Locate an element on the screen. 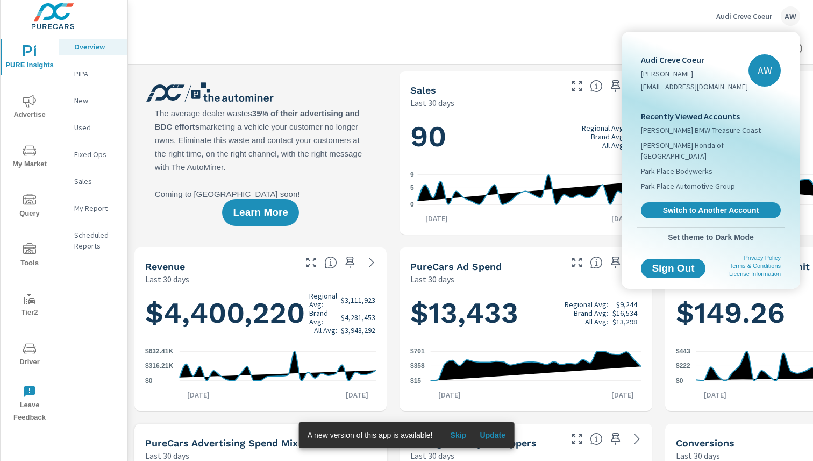  span: Sign Out is located at coordinates (673, 268).